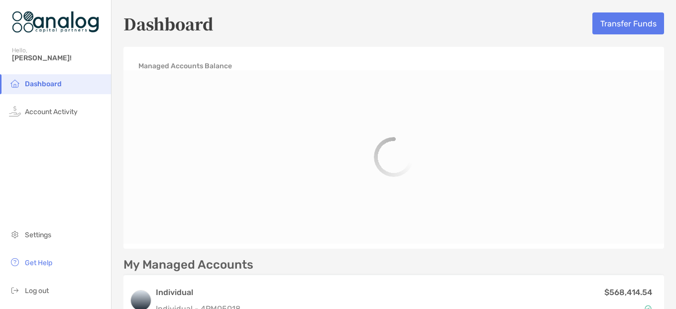  Describe the element at coordinates (15, 234) in the screenshot. I see `img: settings icon` at that location.